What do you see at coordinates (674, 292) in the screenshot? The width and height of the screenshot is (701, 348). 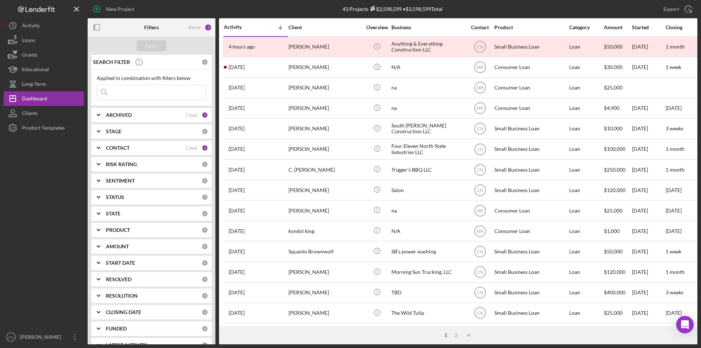 I see `time: 3 weeks` at bounding box center [674, 292].